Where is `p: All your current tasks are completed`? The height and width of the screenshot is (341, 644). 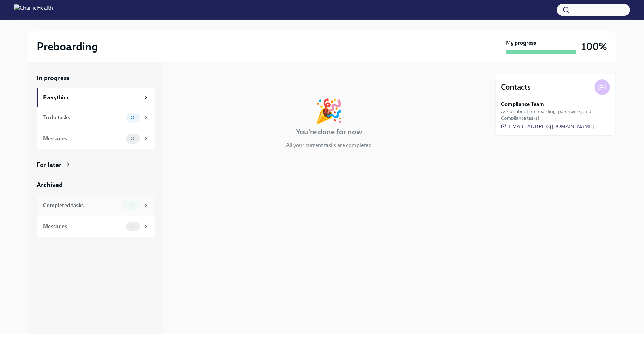
p: All your current tasks are completed is located at coordinates (329, 145).